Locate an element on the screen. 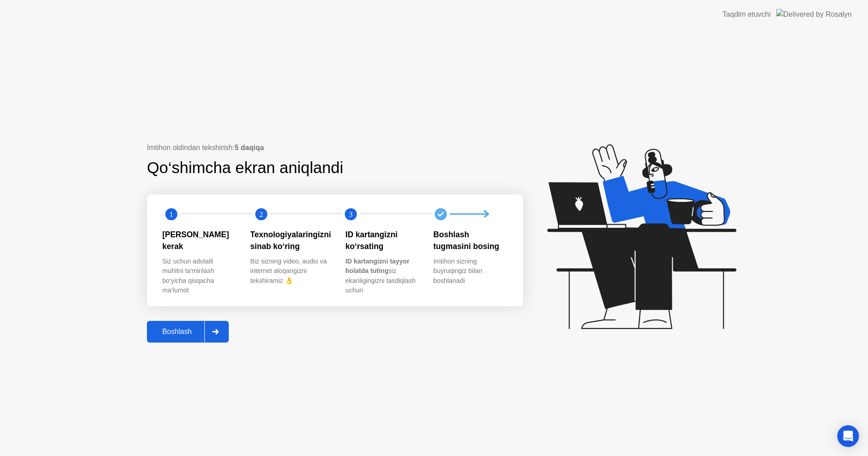 The width and height of the screenshot is (868, 456). div: Imtihon oldindan tekshirish: is located at coordinates (335, 148).